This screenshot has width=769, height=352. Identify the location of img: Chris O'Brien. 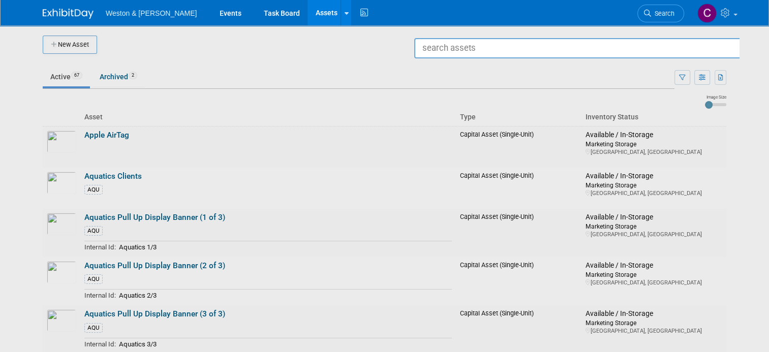
(707, 13).